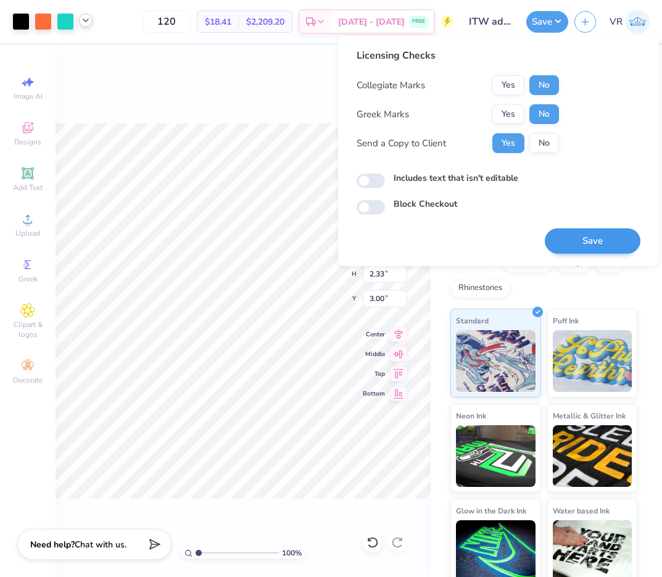  What do you see at coordinates (101, 544) in the screenshot?
I see `span: Chat with us.` at bounding box center [101, 544].